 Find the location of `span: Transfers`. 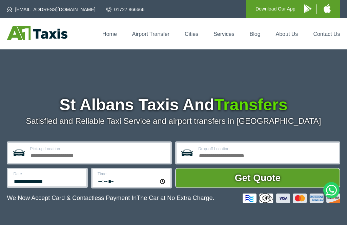

span: Transfers is located at coordinates (251, 105).